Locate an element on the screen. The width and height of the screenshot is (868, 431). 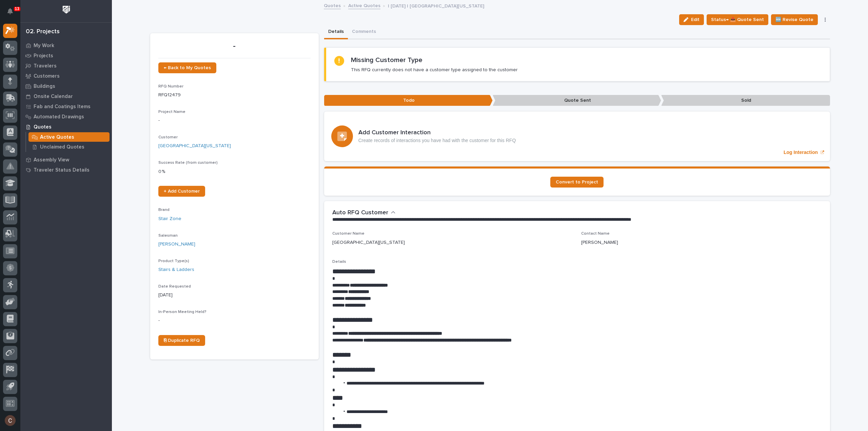
a: Customers is located at coordinates (66, 76).